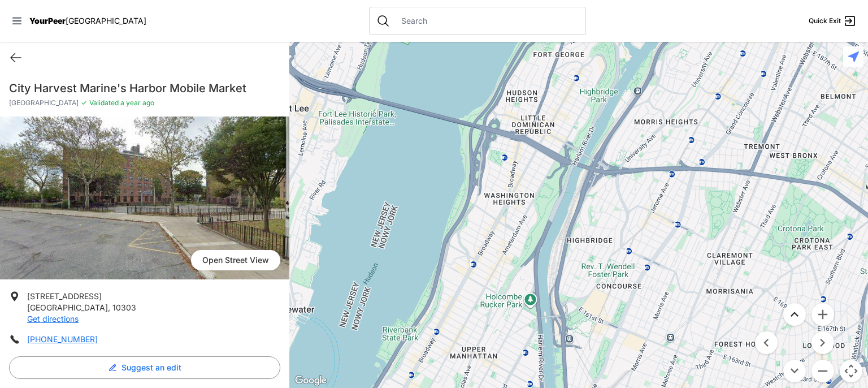 The width and height of the screenshot is (868, 388). What do you see at coordinates (145, 88) in the screenshot?
I see `h1: City Harvest Marine's Harbor Mobile Market` at bounding box center [145, 88].